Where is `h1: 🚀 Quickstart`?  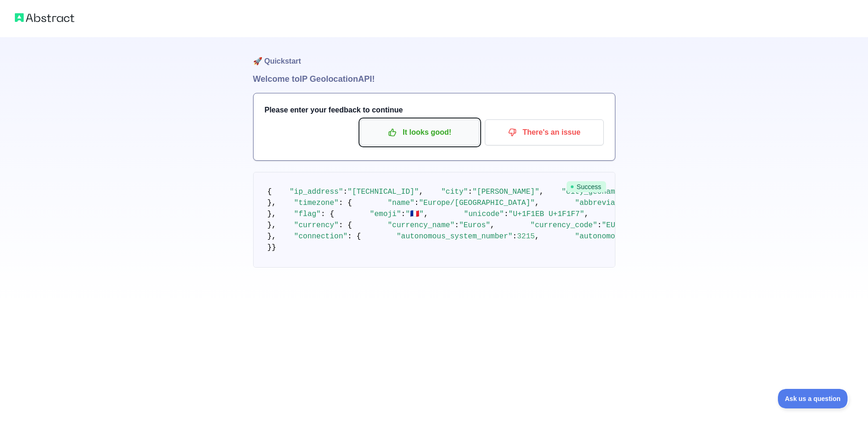 h1: 🚀 Quickstart is located at coordinates (434, 55).